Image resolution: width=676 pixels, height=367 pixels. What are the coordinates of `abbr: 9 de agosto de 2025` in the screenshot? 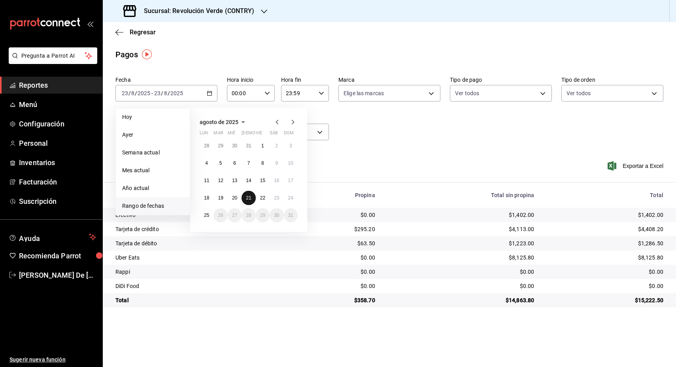 It's located at (276, 163).